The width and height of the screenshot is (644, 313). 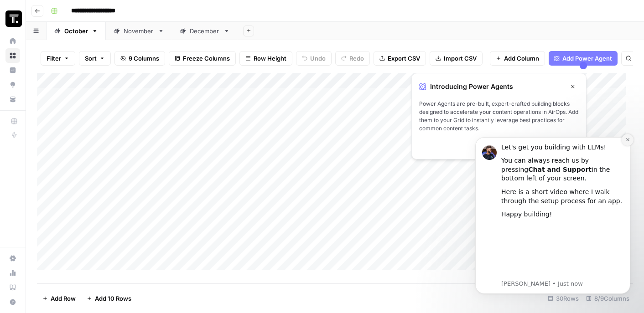 What do you see at coordinates (138, 31) in the screenshot?
I see `a: November` at bounding box center [138, 31].